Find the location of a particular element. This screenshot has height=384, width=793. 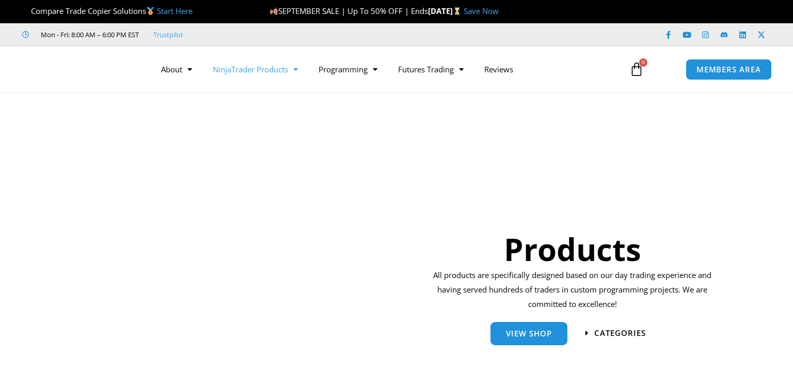

span: View Shop is located at coordinates (529, 333).